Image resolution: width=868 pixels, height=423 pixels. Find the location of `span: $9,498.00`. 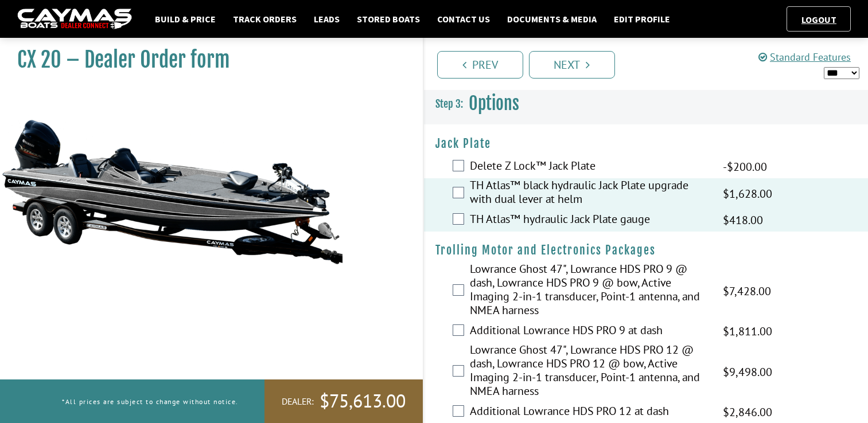

span: $9,498.00 is located at coordinates (748, 372).